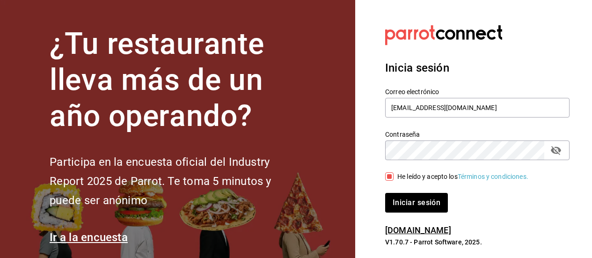 The image size is (592, 258). Describe the element at coordinates (88, 237) in the screenshot. I see `a: Ir a la encuesta` at that location.